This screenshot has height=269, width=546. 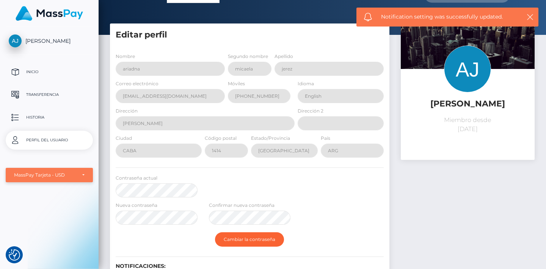 What do you see at coordinates (49, 118) in the screenshot?
I see `p: Historia` at bounding box center [49, 118].